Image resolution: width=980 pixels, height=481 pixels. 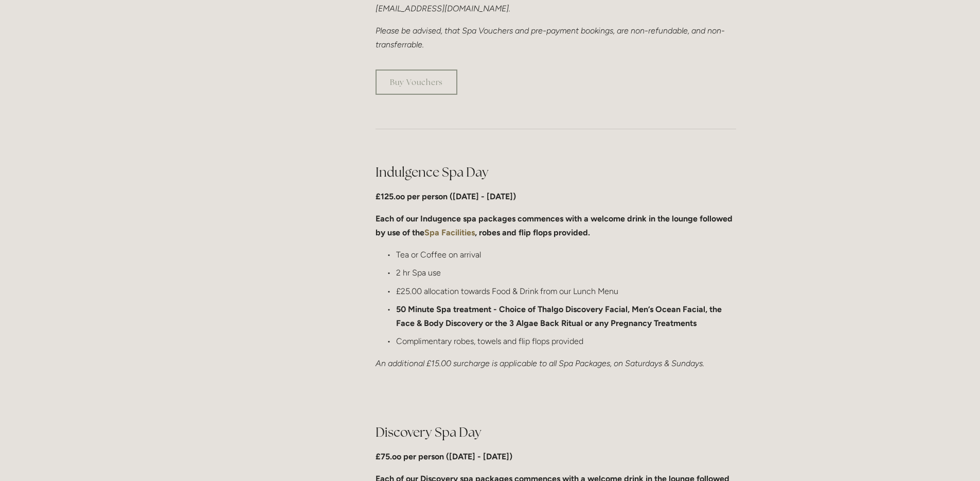 I want to click on p: £25.00 allocation towards Food & Drink from our Lunch Menu, so click(x=566, y=291).